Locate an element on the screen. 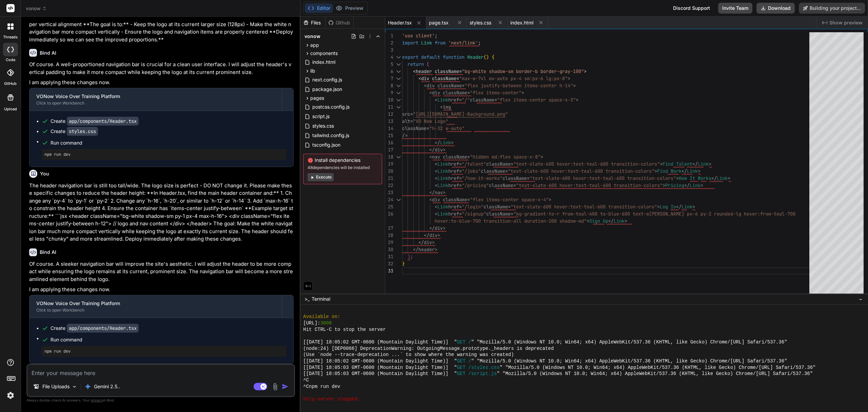 This screenshot has width=868, height=412. img: attachment is located at coordinates (275, 387).